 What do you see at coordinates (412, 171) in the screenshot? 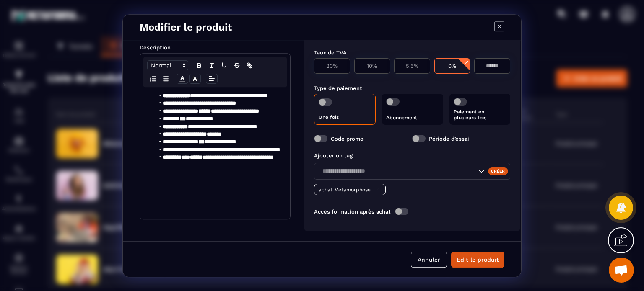
I see `div: Search for option` at bounding box center [412, 171].